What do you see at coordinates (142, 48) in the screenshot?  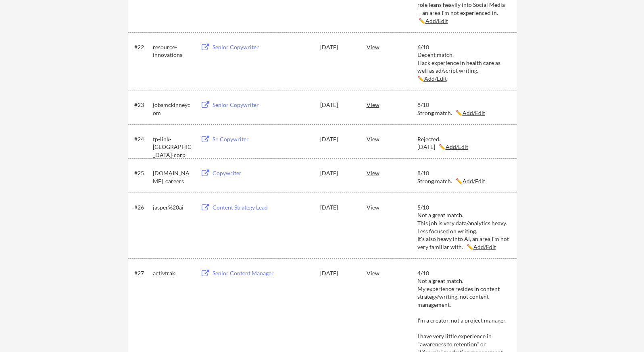 I see `div: #22` at bounding box center [142, 48].